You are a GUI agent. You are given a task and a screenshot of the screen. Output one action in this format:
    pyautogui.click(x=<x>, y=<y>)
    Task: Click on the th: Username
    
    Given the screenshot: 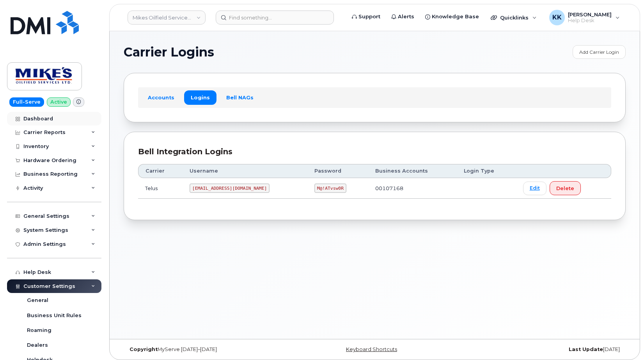 What is the action you would take?
    pyautogui.click(x=245, y=171)
    